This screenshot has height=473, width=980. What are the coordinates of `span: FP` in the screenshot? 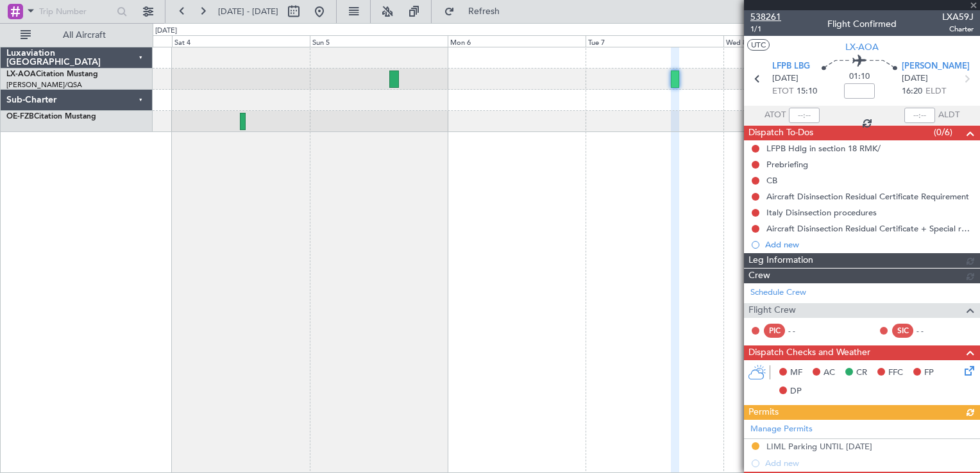 It's located at (929, 374).